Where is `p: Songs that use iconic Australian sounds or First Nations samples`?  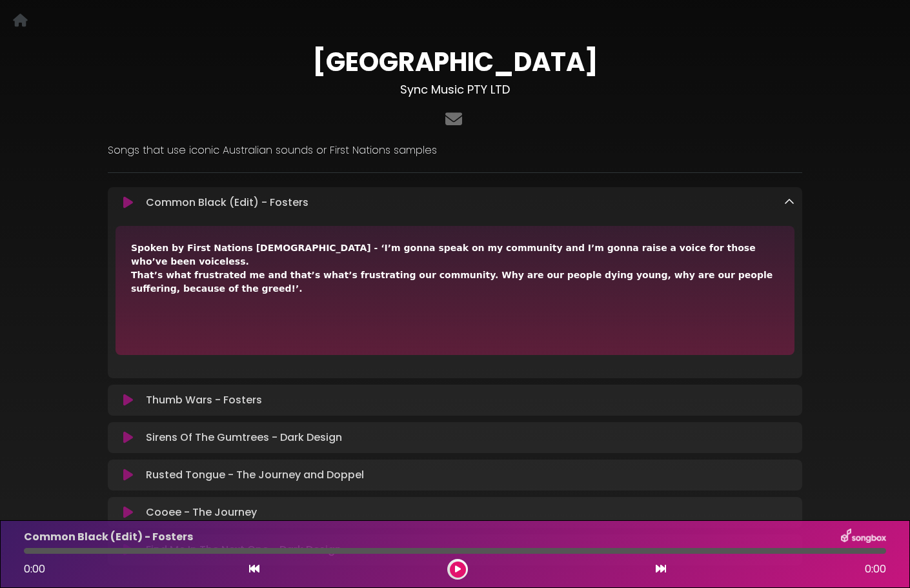
p: Songs that use iconic Australian sounds or First Nations samples is located at coordinates (455, 150).